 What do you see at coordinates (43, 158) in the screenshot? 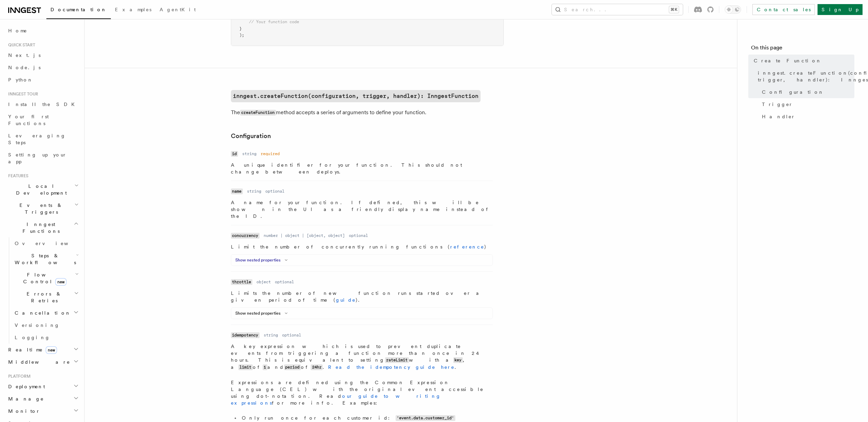
I see `a: Setting up your app` at bounding box center [43, 158].